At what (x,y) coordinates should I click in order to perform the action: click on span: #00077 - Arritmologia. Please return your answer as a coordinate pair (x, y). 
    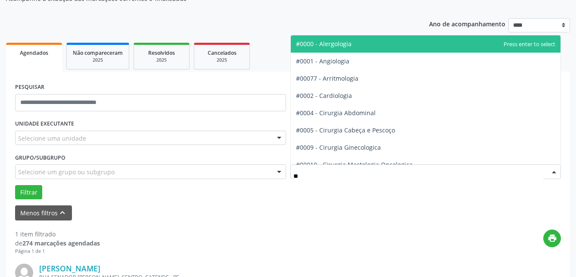
    Looking at the image, I should click on (327, 78).